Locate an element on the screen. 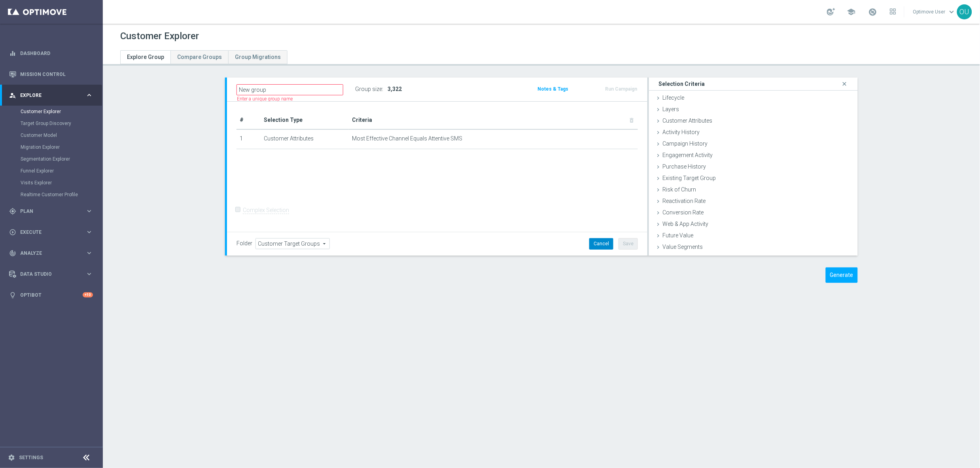 The height and width of the screenshot is (468, 980). div: gps_fixed Plan keyboard_arrow_right is located at coordinates (51, 211).